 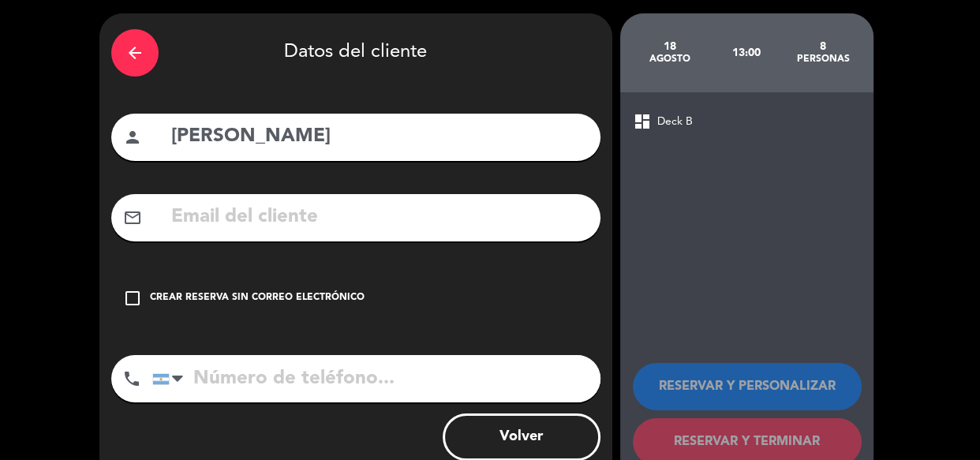 What do you see at coordinates (135, 53) in the screenshot?
I see `i: arrow_back` at bounding box center [135, 53].